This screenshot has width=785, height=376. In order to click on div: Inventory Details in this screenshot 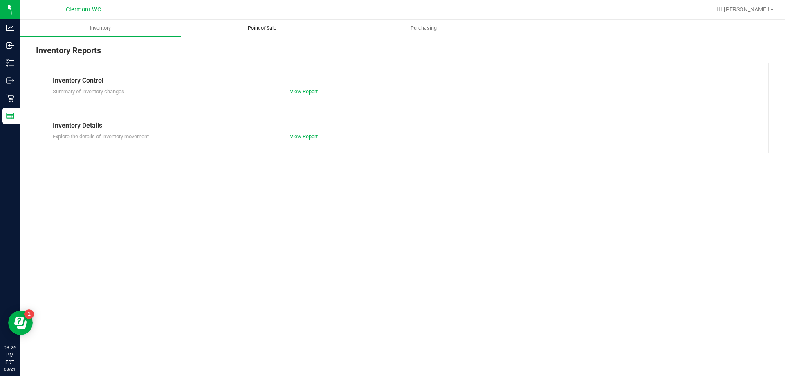, I will do `click(403, 126)`.